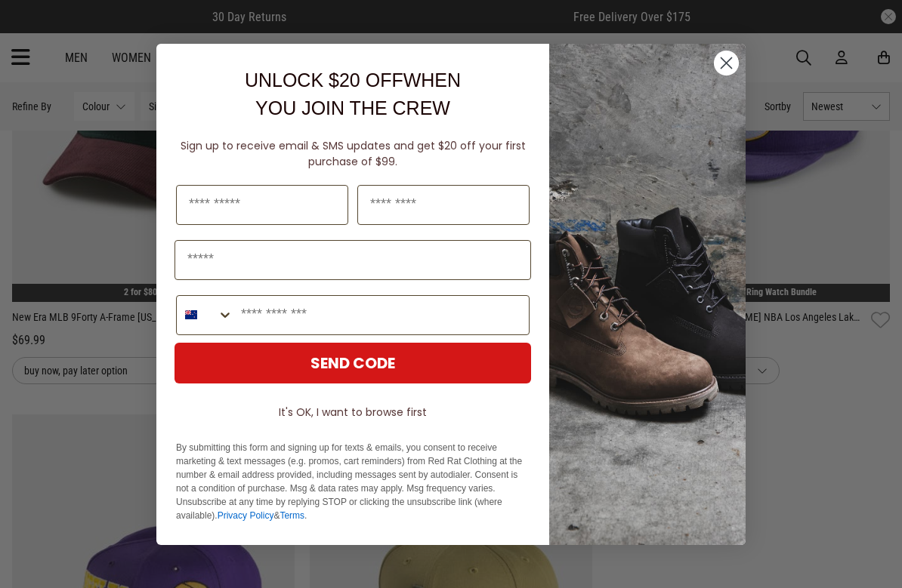  What do you see at coordinates (353, 153) in the screenshot?
I see `span: Sign up to receive email & SMS updates and get $20 off your first purchase of $99.` at bounding box center [353, 153].